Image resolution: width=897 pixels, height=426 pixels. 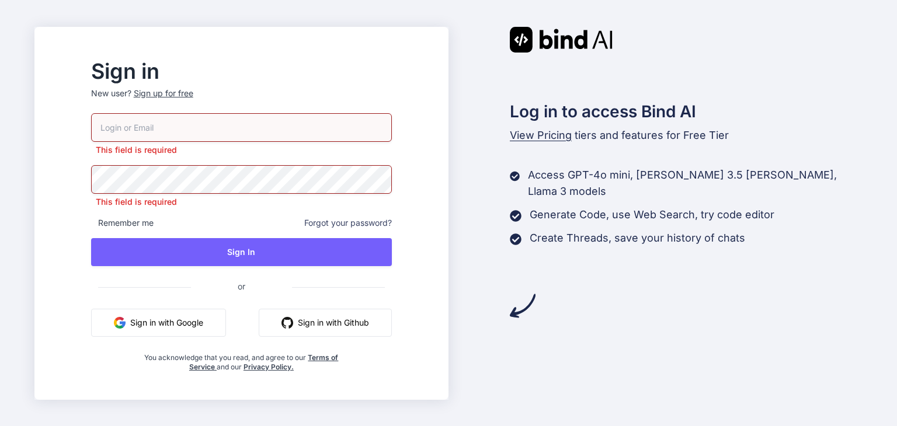 I want to click on img: github, so click(x=287, y=323).